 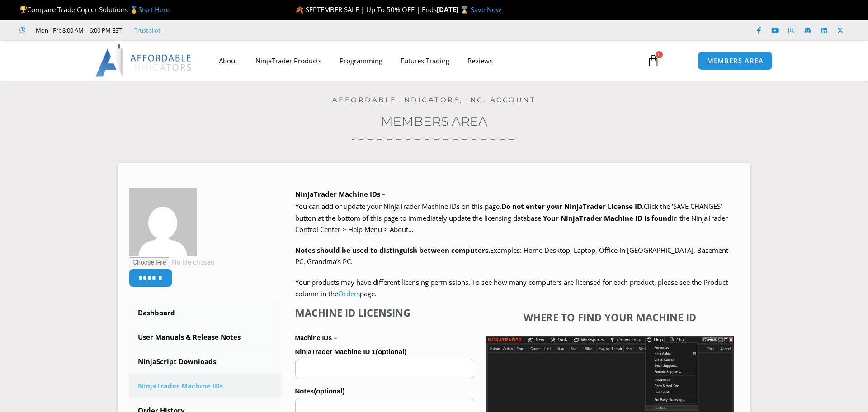 What do you see at coordinates (572, 206) in the screenshot?
I see `b: Do not enter your NinjaTrader License ID.` at bounding box center [572, 206].